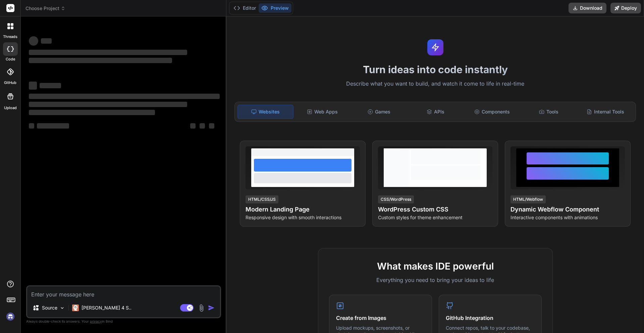 The height and width of the screenshot is (333, 644). Describe the element at coordinates (10, 83) in the screenshot. I see `label: GitHub` at that location.